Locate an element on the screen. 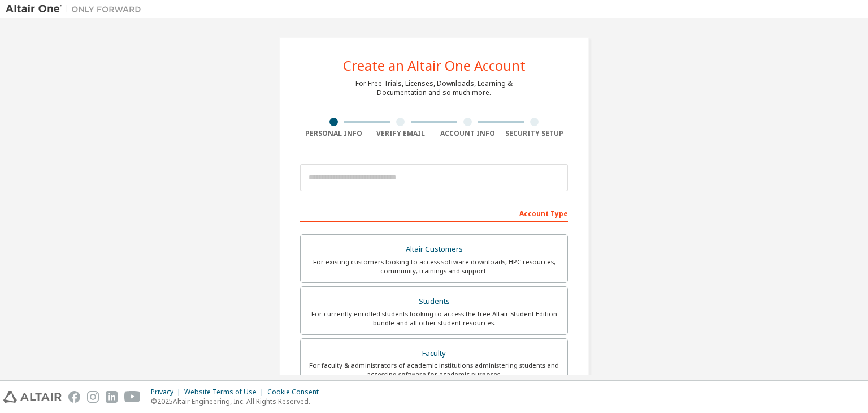 The width and height of the screenshot is (868, 413). div: Students is located at coordinates (434, 301).